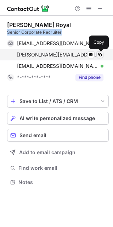 This screenshot has height=227, width=113. I want to click on span: Notes, so click(62, 182).